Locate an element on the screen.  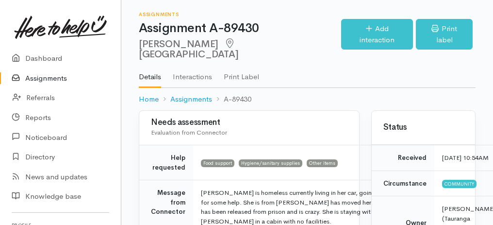
span: Hygiene/sanitary supplies is located at coordinates (270, 163).